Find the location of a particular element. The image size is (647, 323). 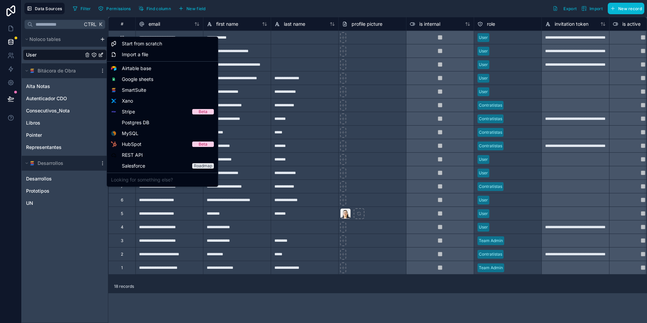

img: API icon is located at coordinates (114, 155).